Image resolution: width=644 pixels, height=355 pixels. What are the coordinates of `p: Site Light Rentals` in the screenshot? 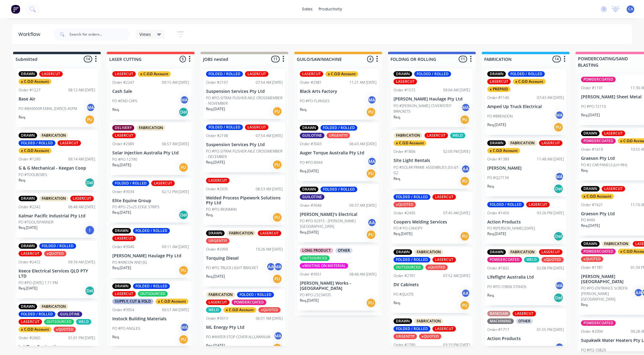 It's located at (432, 160).